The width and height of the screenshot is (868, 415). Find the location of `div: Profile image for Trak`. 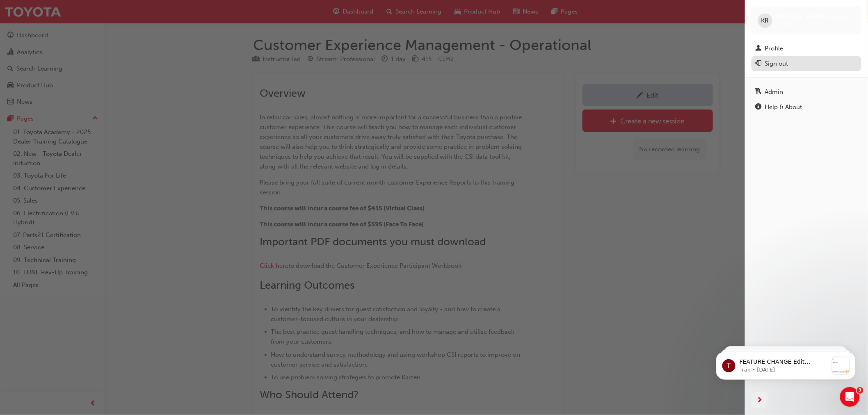

div: Profile image for Trak is located at coordinates (25, 30).